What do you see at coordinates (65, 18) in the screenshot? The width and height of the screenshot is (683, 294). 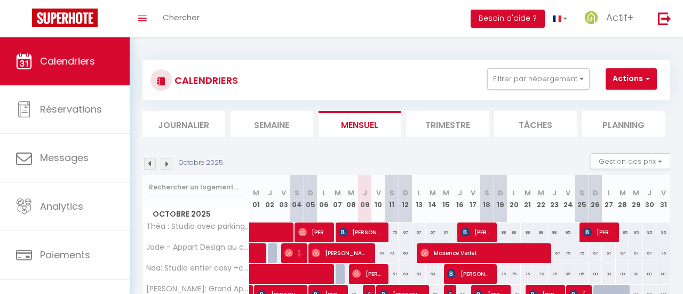 I see `img: Super Booking` at bounding box center [65, 18].